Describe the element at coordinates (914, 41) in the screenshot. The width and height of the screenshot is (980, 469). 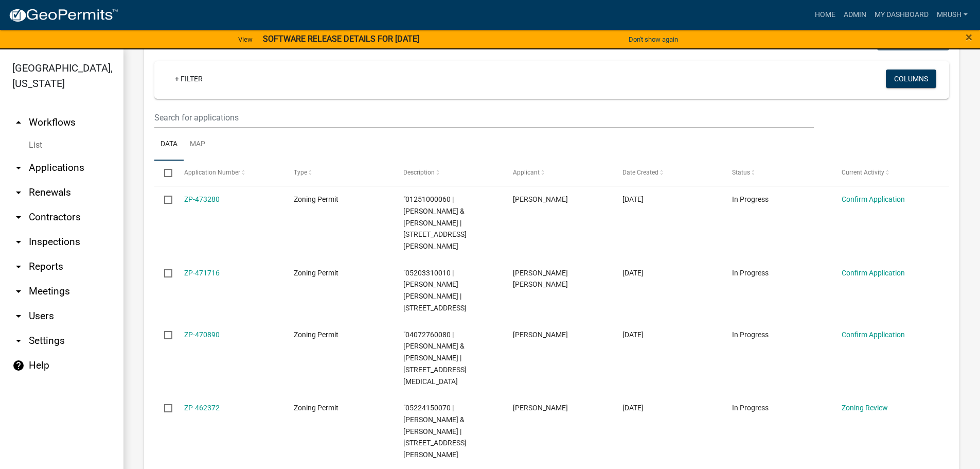
I see `button: Bulk Actions` at that location.